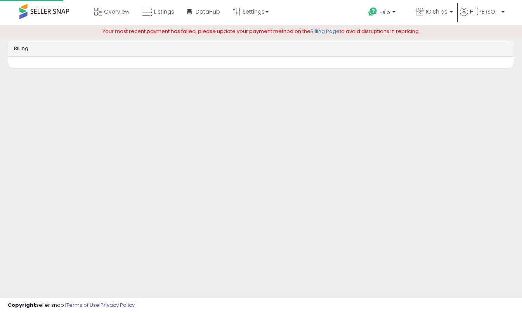 This screenshot has width=522, height=313. I want to click on span: Help, so click(385, 12).